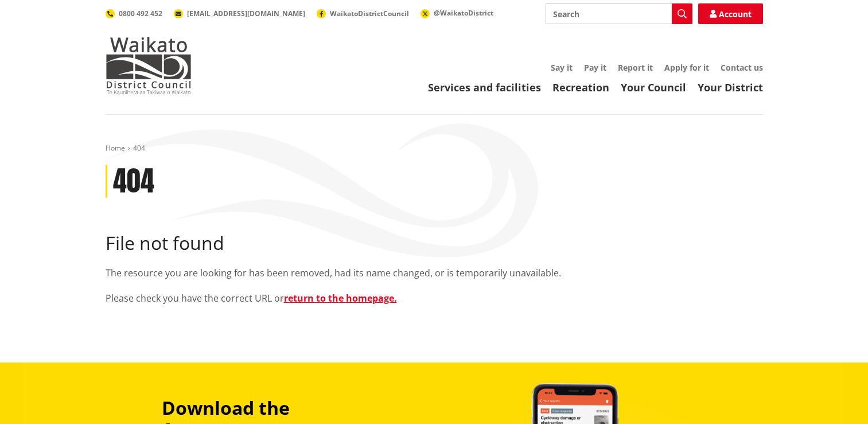 The image size is (868, 424). I want to click on a: Your Council, so click(653, 87).